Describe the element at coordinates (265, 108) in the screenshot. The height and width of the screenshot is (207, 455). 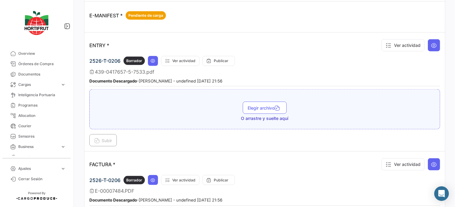
I see `span: Elegir archivo` at that location.